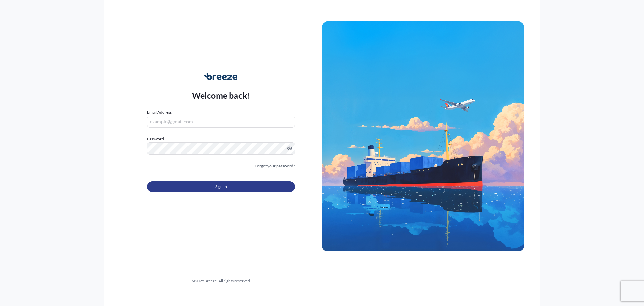  What do you see at coordinates (290, 149) in the screenshot?
I see `button: Show password` at bounding box center [290, 149].